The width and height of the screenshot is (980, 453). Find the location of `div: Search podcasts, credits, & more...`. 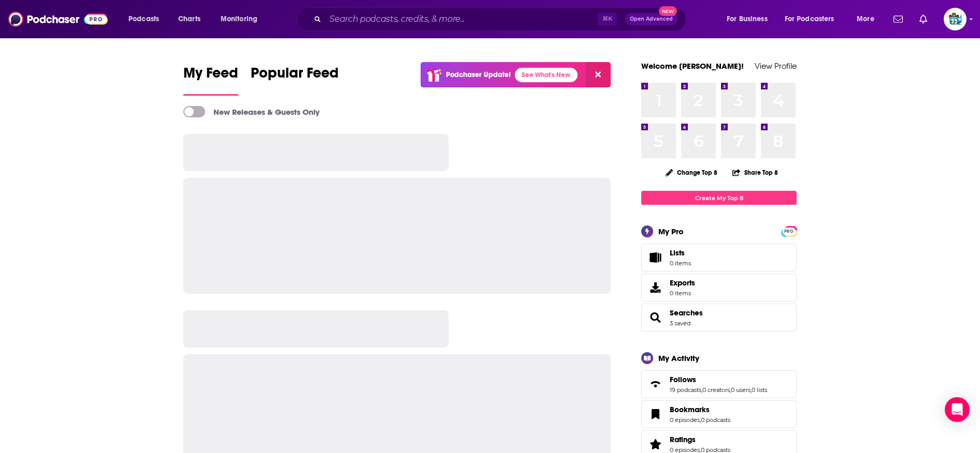

div: Search podcasts, credits, & more... is located at coordinates (501, 19).